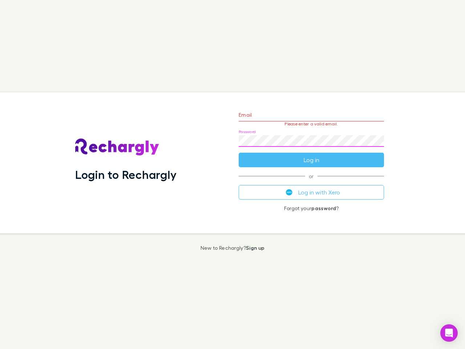  Describe the element at coordinates (449, 333) in the screenshot. I see `div: Open Intercom Messenger` at that location.